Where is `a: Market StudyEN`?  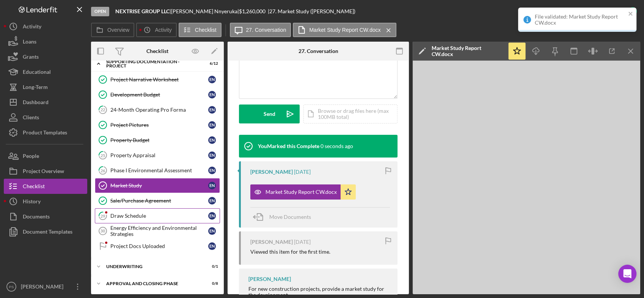
a: Market StudyEN is located at coordinates (157, 186).